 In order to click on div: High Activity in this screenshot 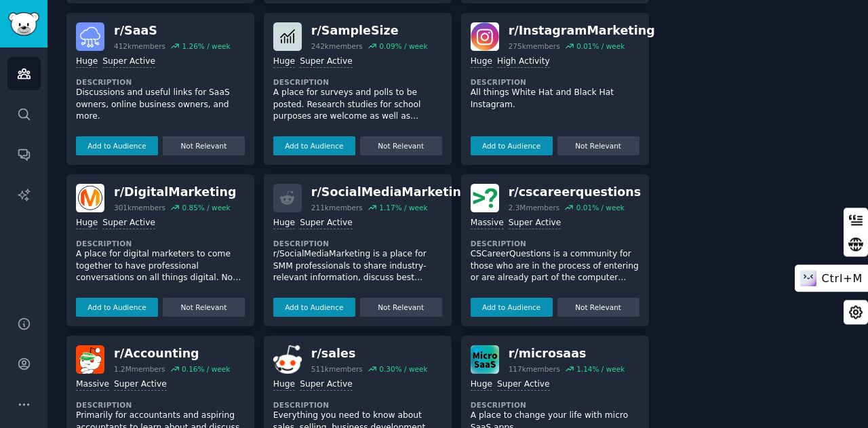, I will do `click(523, 61)`.